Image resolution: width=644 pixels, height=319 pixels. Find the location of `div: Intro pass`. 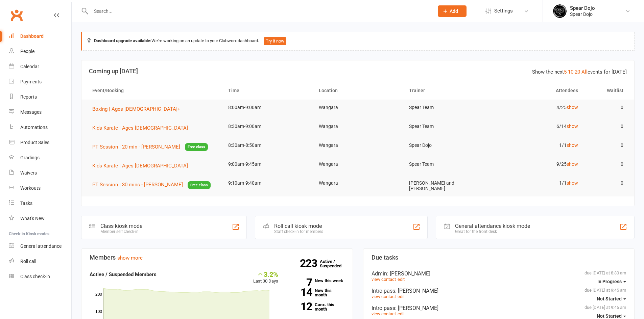

div: Intro pass is located at coordinates (499, 291).